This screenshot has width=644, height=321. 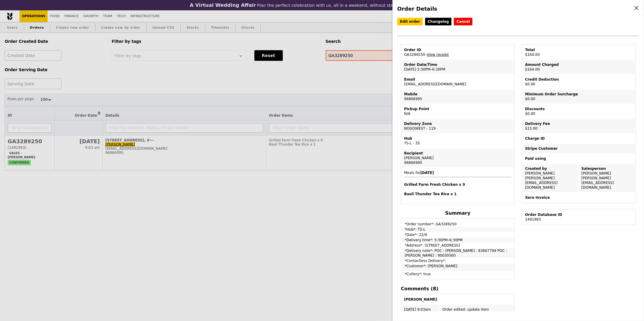 What do you see at coordinates (578, 80) in the screenshot?
I see `div: Credit Deduction` at bounding box center [578, 80].